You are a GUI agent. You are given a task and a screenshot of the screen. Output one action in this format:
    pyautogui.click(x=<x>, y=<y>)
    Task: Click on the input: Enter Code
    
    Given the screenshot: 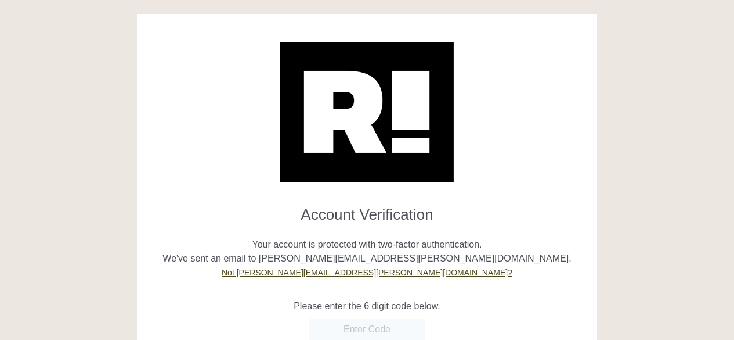 What is the action you would take?
    pyautogui.click(x=367, y=329)
    